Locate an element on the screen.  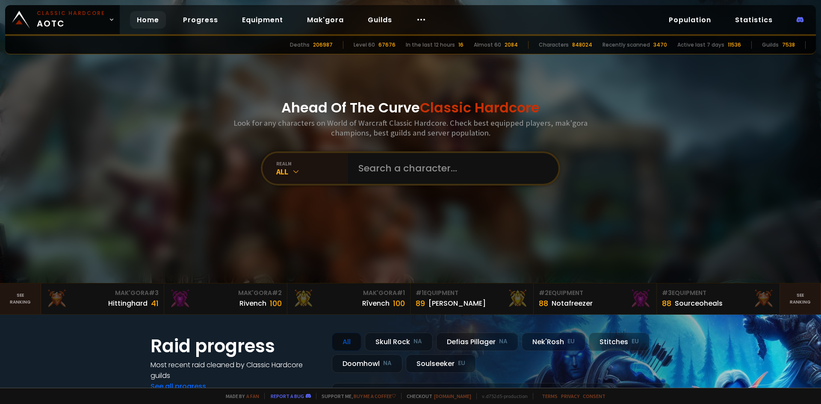
div: 2084 is located at coordinates (511, 45).